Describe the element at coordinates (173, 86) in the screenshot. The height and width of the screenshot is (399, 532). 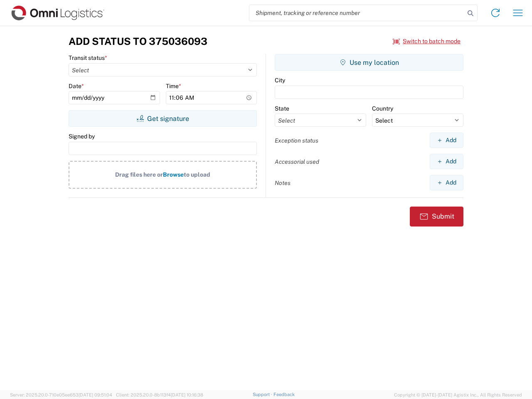
I see `label: Time` at that location.